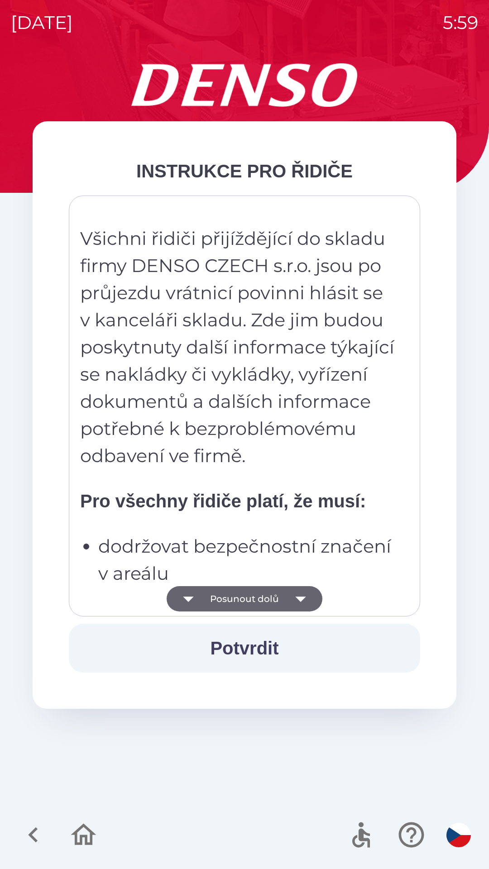 The height and width of the screenshot is (869, 489). I want to click on p: Všichni řidiči přijíždějící do skladu firmy DENSO CZECH s.r.o. jsou po průjezdu vrátnicí povinni ..., so click(238, 347).